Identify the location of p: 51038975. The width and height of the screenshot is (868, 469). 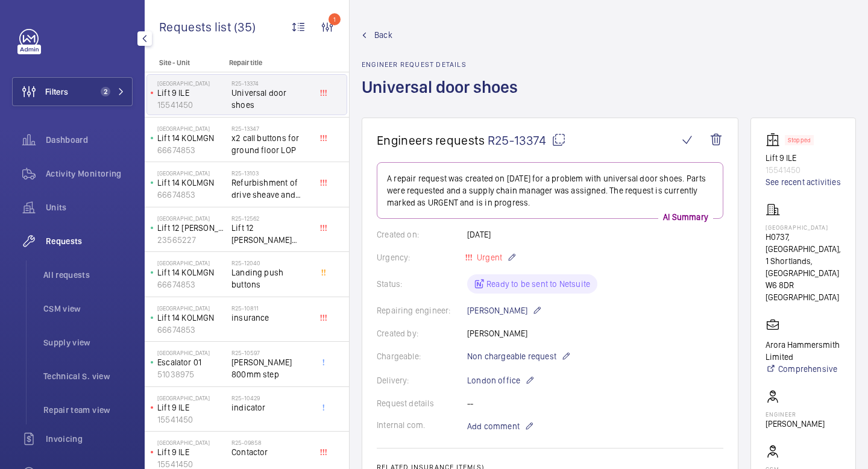
(192, 374).